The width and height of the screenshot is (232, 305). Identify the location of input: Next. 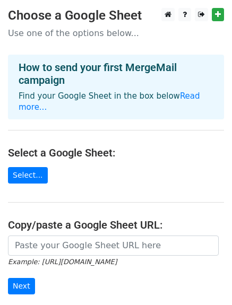
(21, 286).